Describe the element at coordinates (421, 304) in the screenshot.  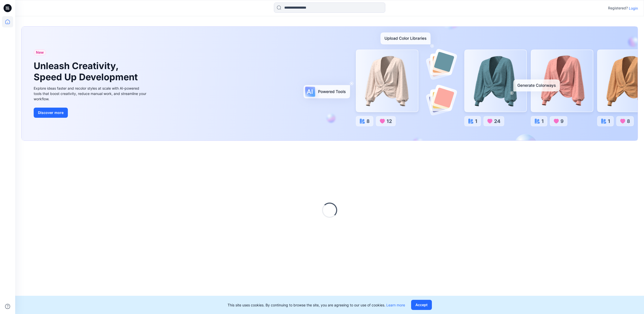
I see `button: Accept` at that location.